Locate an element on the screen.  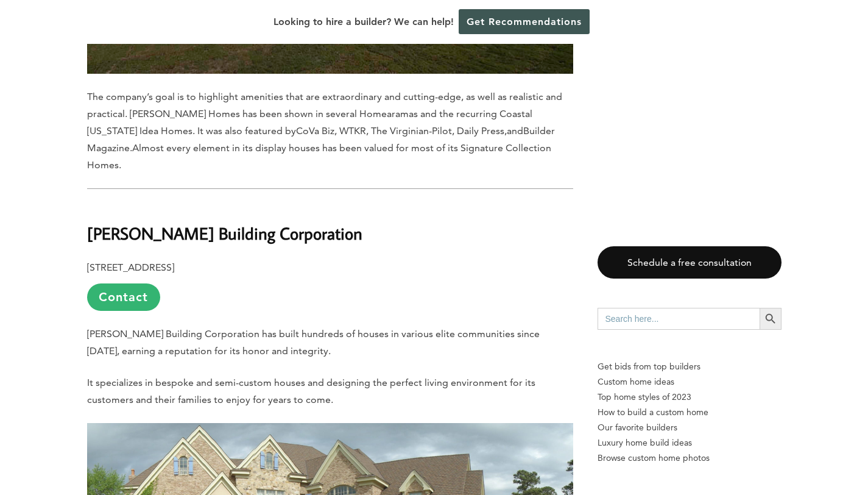
svg: Search is located at coordinates (771, 319).